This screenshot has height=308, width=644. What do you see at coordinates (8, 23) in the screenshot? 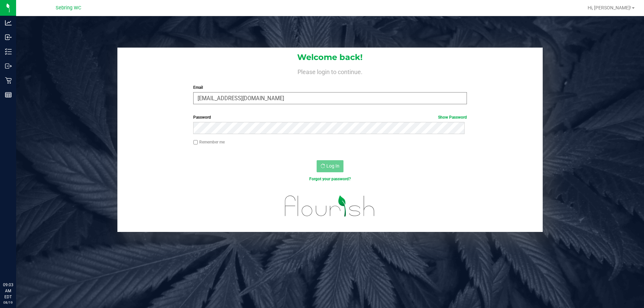
I see `inline-svg: Analytics` at bounding box center [8, 23].